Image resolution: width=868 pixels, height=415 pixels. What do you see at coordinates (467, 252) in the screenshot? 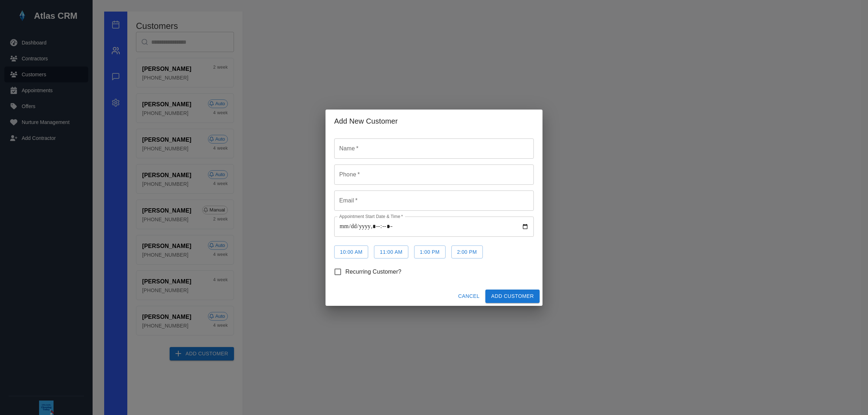
I see `button: 2:00 PM` at bounding box center [467, 252].